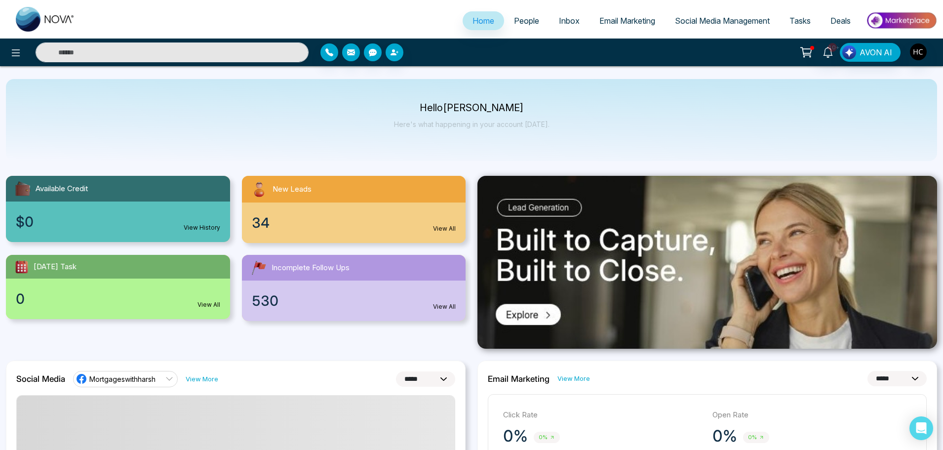 This screenshot has height=450, width=943. What do you see at coordinates (569, 21) in the screenshot?
I see `span: Inbox` at bounding box center [569, 21].